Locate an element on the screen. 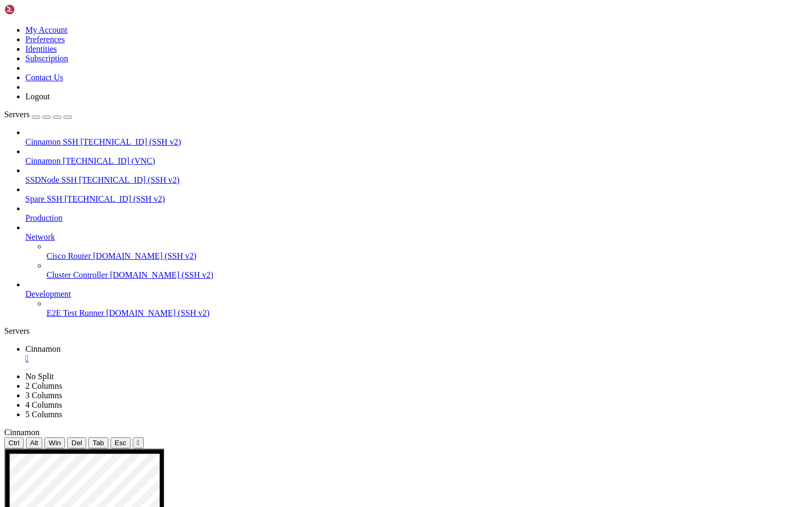 The height and width of the screenshot is (507, 812). button: Alt is located at coordinates (34, 443).